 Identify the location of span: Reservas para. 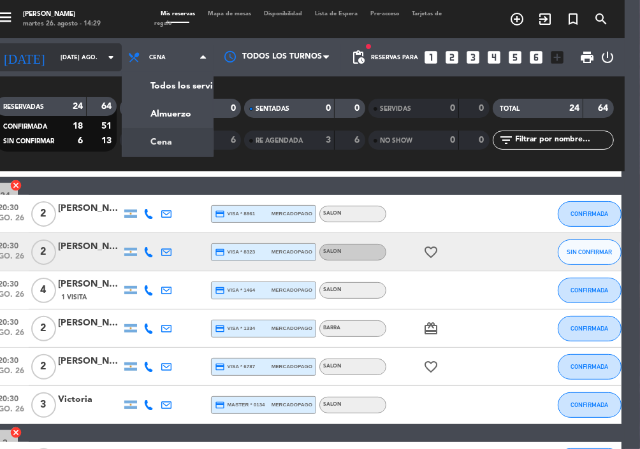
(395, 57).